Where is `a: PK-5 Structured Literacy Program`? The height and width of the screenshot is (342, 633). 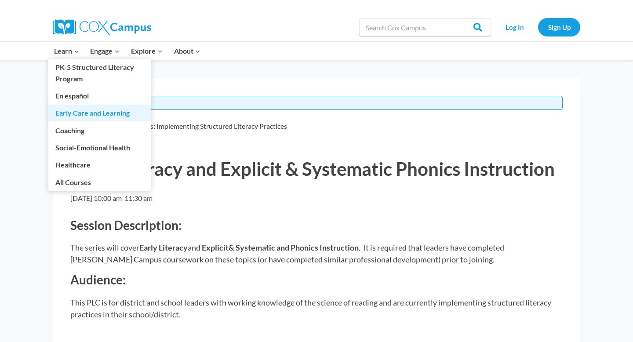
a: PK-5 Structured Literacy Program is located at coordinates (99, 73).